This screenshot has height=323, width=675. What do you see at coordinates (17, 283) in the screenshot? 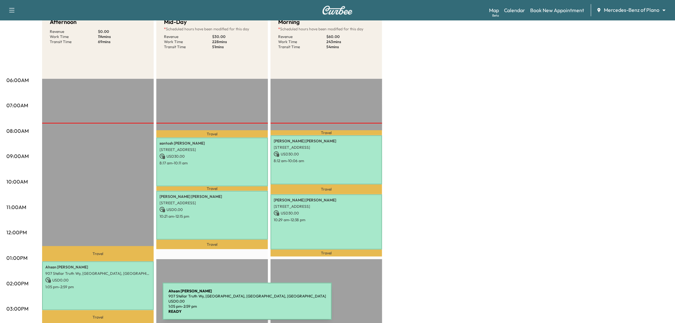
I see `p: 02:00PM` at bounding box center [17, 283].